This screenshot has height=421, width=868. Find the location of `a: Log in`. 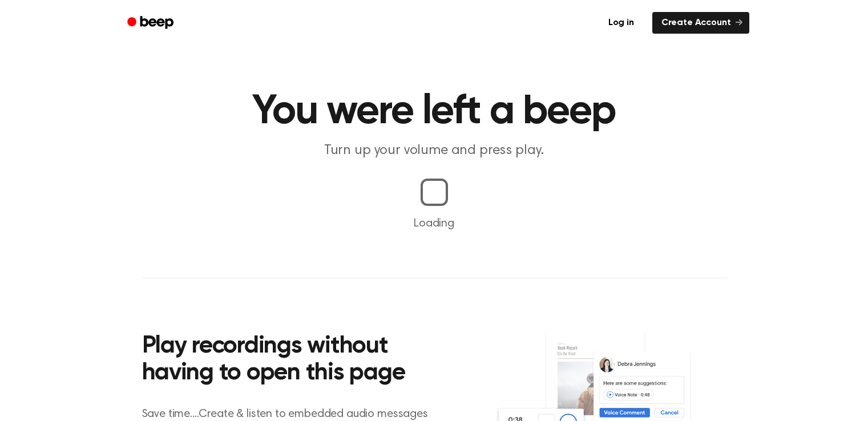

a: Log in is located at coordinates (621, 23).